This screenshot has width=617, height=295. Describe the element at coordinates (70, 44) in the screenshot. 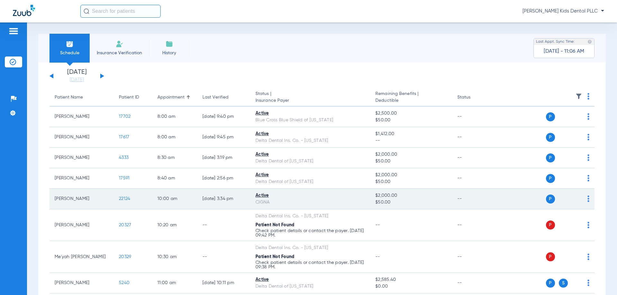

I see `img: Schedule` at that location.